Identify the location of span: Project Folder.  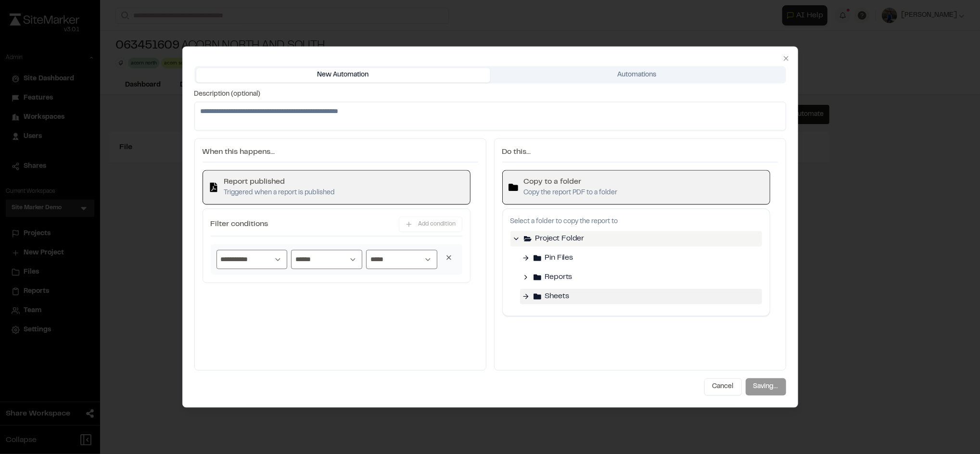
(560, 239).